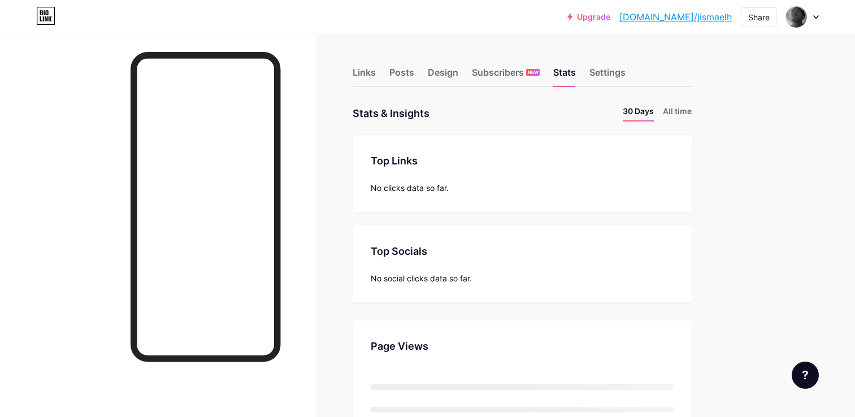  What do you see at coordinates (522, 346) in the screenshot?
I see `div: Page Views` at bounding box center [522, 346].